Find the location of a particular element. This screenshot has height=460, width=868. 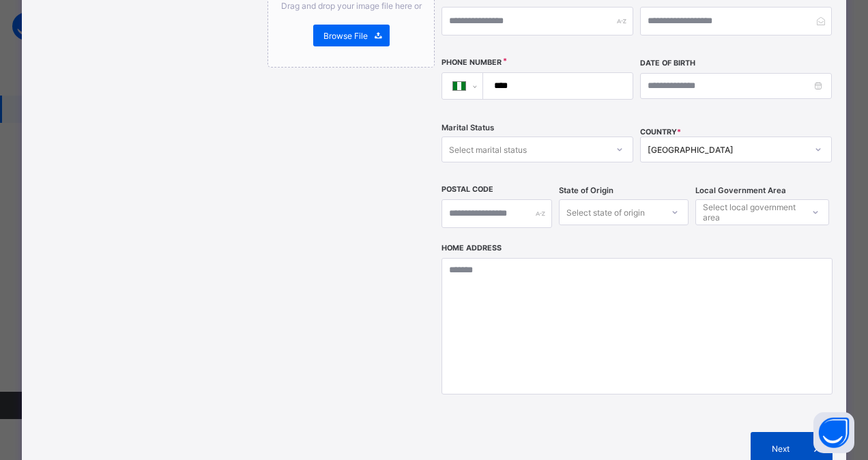

span: State of Origin is located at coordinates (586, 191).